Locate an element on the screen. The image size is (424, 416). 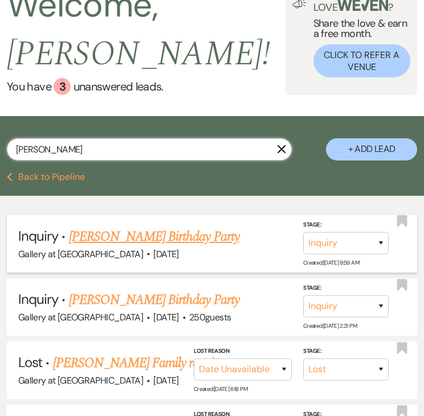
button: + Add Lead is located at coordinates (371, 149).